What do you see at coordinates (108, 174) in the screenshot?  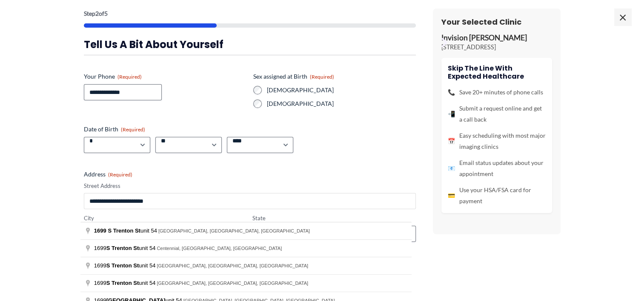 I see `legend: Address` at bounding box center [108, 174].